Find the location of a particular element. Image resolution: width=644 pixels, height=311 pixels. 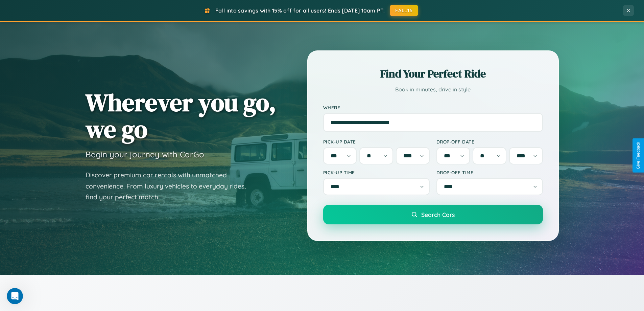

label: Pick-up Time is located at coordinates (377, 172).